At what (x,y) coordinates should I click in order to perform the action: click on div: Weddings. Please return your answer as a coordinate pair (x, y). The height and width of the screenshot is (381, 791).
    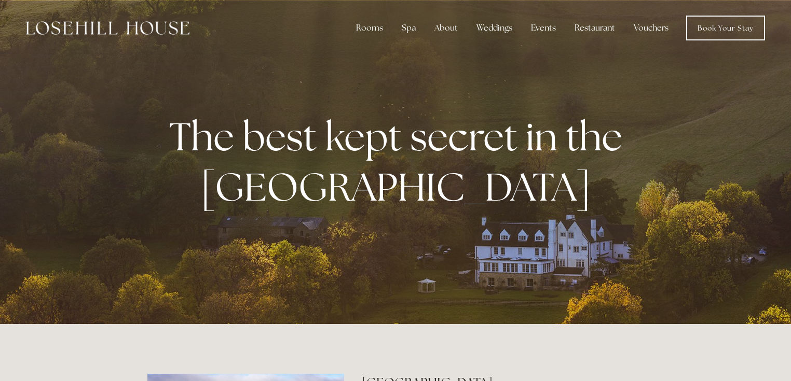
    Looking at the image, I should click on (494, 28).